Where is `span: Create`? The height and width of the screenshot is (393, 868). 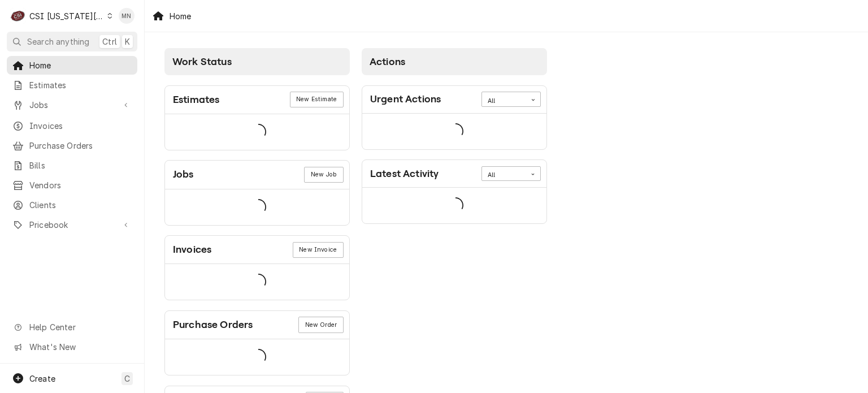
span: Create is located at coordinates (42, 378).